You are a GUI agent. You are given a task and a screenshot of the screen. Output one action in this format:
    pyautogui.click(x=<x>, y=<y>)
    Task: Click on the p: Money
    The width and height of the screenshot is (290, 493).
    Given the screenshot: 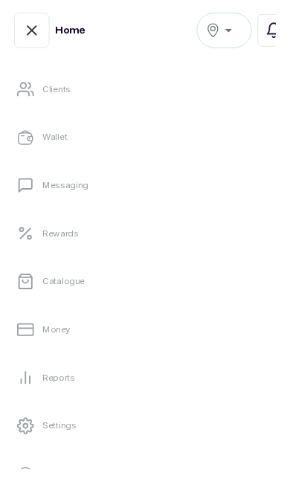 What is the action you would take?
    pyautogui.click(x=60, y=347)
    